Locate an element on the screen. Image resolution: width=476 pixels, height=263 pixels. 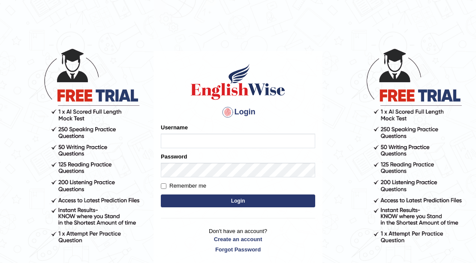
h4: Login is located at coordinates (238, 112).